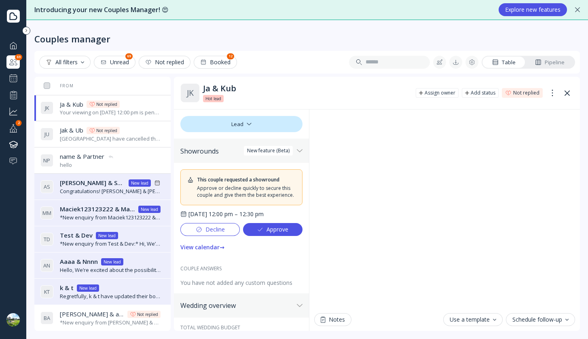 The height and width of the screenshot is (339, 588). I want to click on div: 12, so click(231, 56).